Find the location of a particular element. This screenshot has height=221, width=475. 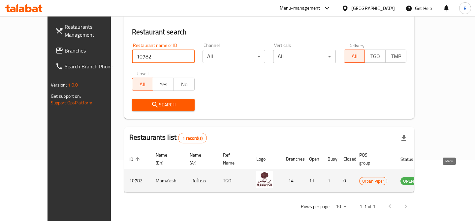

span: Search is located at coordinates (163, 105).